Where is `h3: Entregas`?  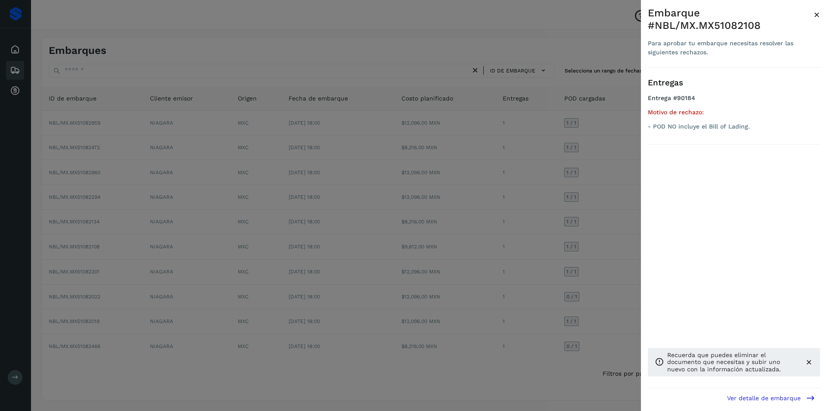
h3: Entregas is located at coordinates (734, 83).